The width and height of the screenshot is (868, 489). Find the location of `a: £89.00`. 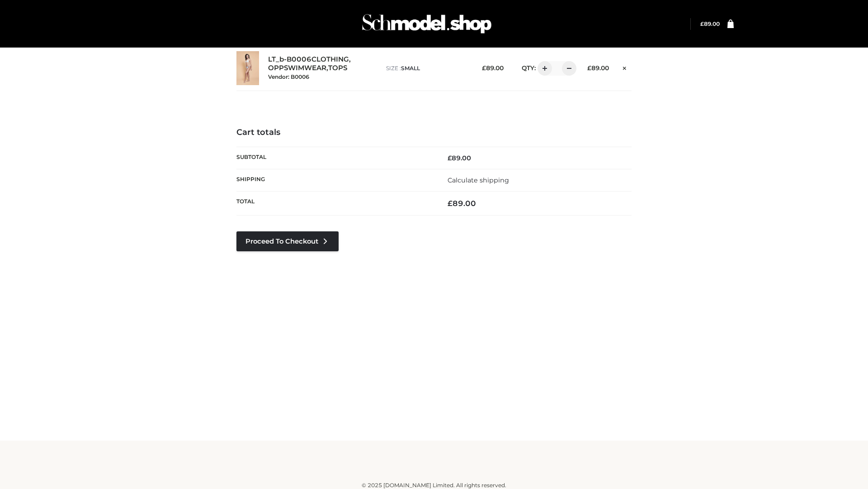

a: £89.00 is located at coordinates (710, 23).